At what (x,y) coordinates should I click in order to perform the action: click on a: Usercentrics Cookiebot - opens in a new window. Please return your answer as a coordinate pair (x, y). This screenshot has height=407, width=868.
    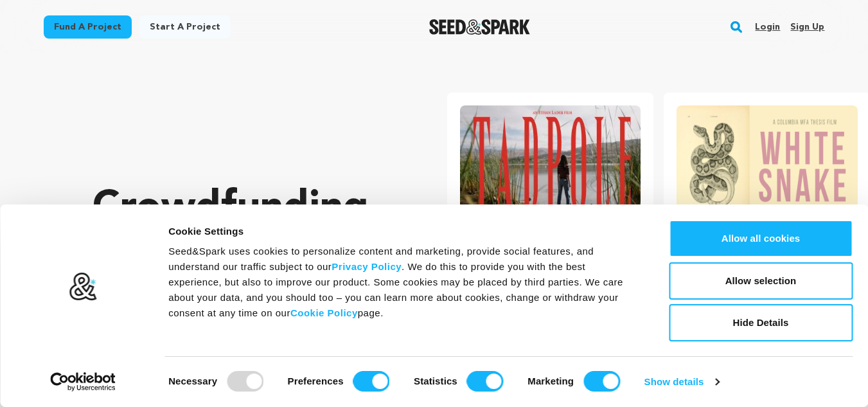
    Looking at the image, I should click on (83, 382).